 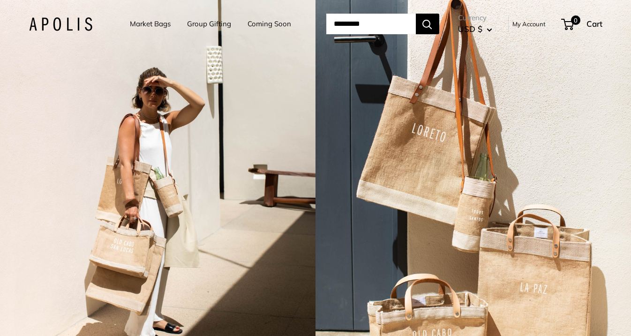 What do you see at coordinates (575, 20) in the screenshot?
I see `span: 0` at bounding box center [575, 20].